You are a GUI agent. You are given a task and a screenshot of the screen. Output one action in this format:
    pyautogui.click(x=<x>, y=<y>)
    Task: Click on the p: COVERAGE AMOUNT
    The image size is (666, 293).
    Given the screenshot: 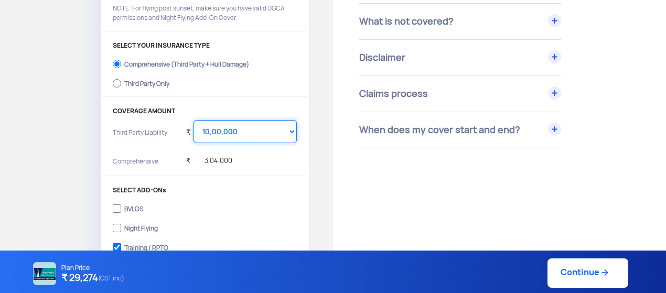 What is the action you would take?
    pyautogui.click(x=205, y=111)
    